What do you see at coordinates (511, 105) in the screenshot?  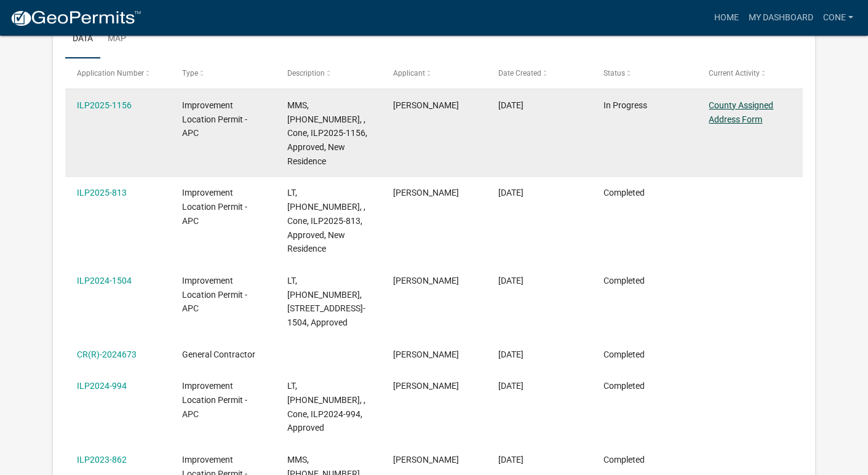 I see `span: 09/14/2025` at bounding box center [511, 105].